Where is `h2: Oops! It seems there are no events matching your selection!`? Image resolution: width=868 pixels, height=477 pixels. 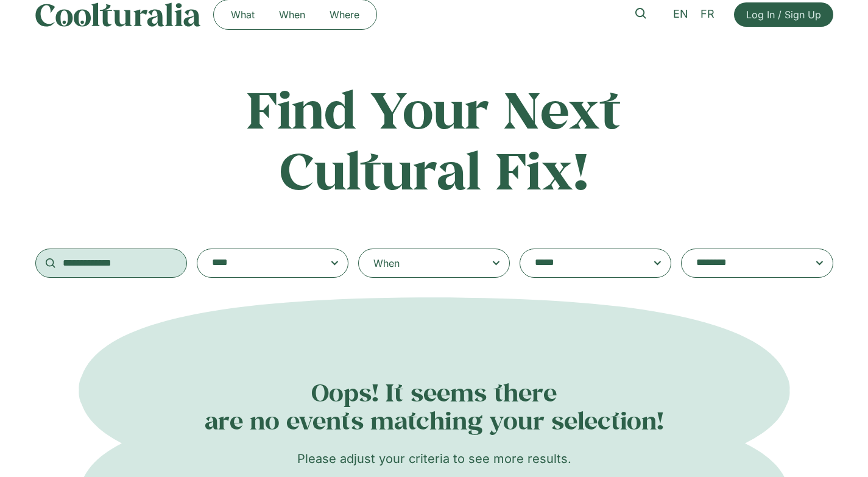
h2: Oops! It seems there are no events matching your selection! is located at coordinates (434, 407).